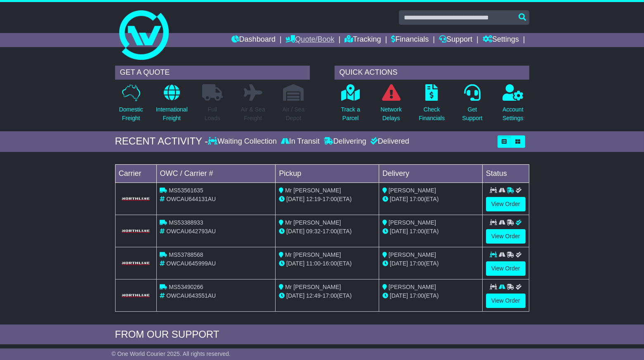 Image resolution: width=644 pixels, height=360 pixels. Describe the element at coordinates (314, 231) in the screenshot. I see `span: 09:32` at that location.